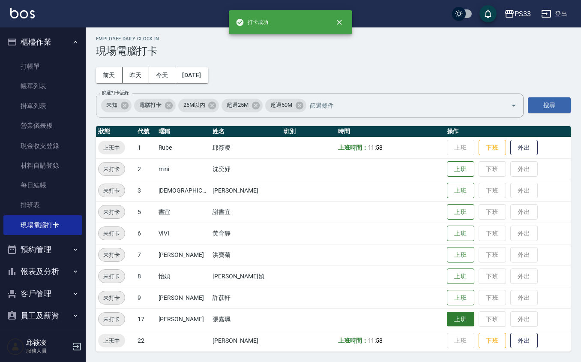 The width and height of the screenshot is (581, 362). Describe the element at coordinates (43, 42) in the screenshot. I see `button: 櫃檯作業` at that location.